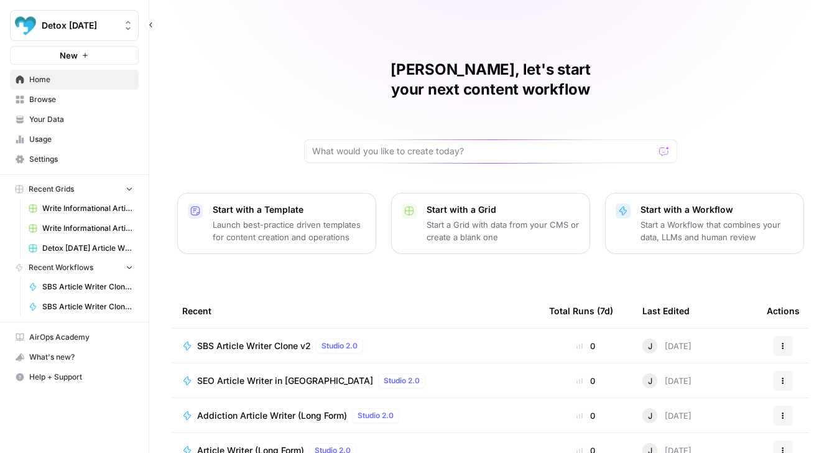 The image size is (832, 453). What do you see at coordinates (68, 55) in the screenshot?
I see `span: New` at bounding box center [68, 55].